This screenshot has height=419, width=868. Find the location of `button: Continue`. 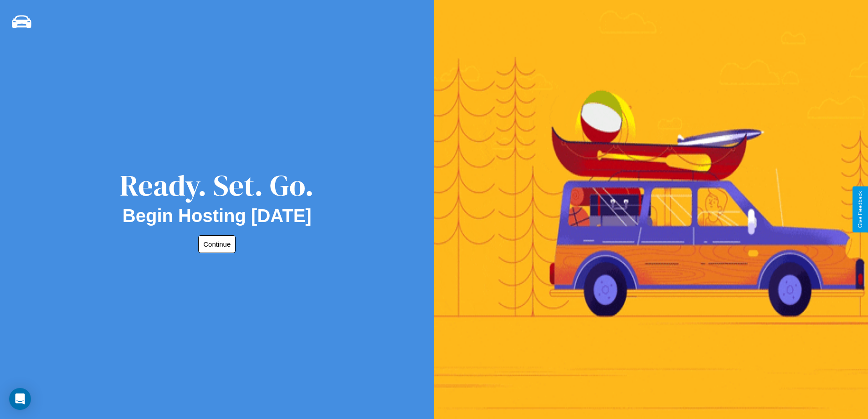

button: Continue is located at coordinates (217, 244).